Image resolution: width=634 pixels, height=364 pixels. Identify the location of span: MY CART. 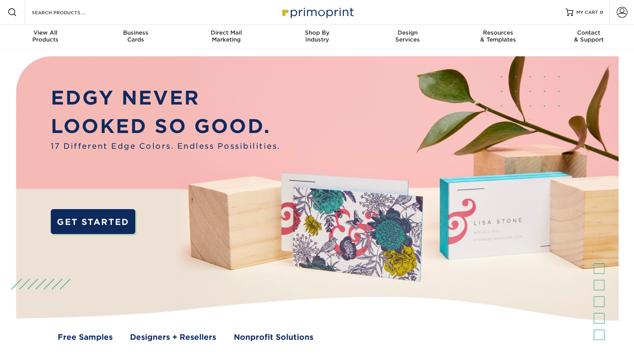
(587, 12).